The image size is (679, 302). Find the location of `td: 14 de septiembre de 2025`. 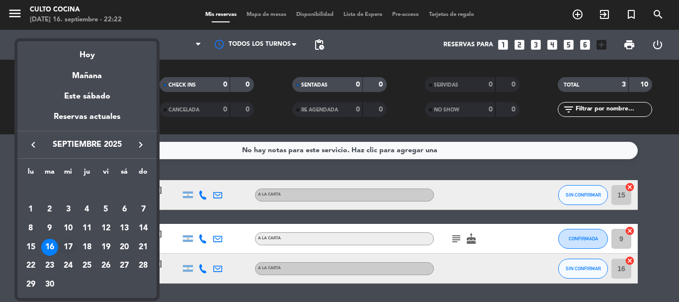

td: 14 de septiembre de 2025 is located at coordinates (143, 228).